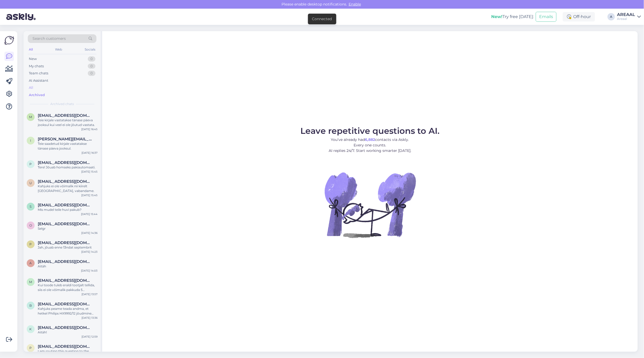 The height and width of the screenshot is (358, 644). What do you see at coordinates (31, 140) in the screenshot?
I see `span: i` at bounding box center [31, 140].